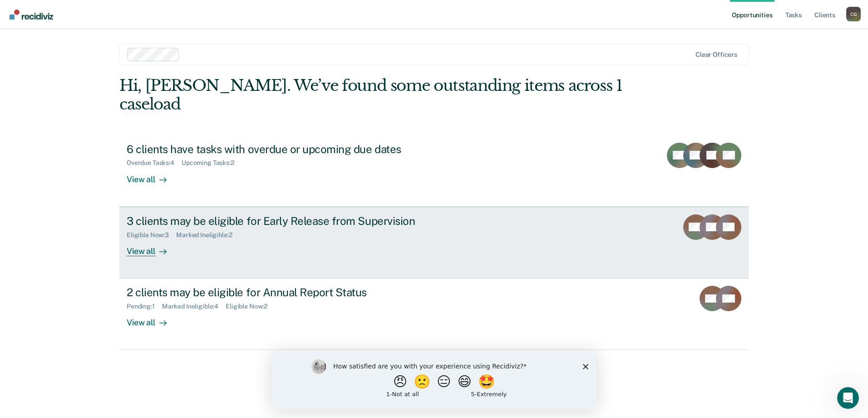  I want to click on div: 6 clients have tasks with overdue or upcoming due dates, so click(286, 149).